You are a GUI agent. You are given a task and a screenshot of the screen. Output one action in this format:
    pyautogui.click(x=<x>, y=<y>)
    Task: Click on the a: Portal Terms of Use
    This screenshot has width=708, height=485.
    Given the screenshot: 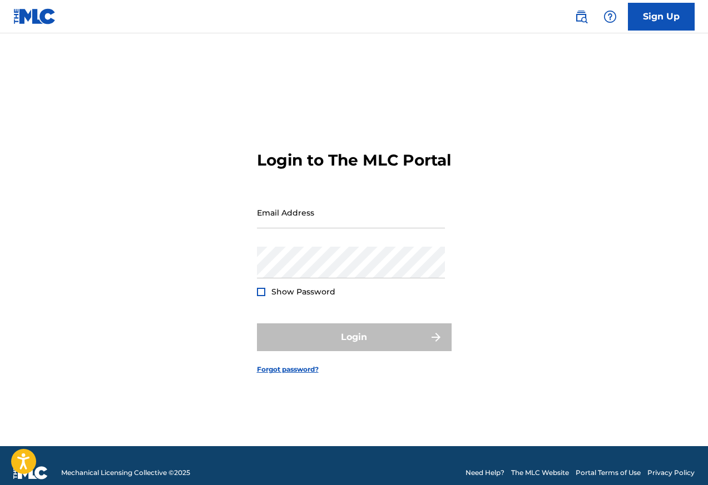 What is the action you would take?
    pyautogui.click(x=608, y=473)
    